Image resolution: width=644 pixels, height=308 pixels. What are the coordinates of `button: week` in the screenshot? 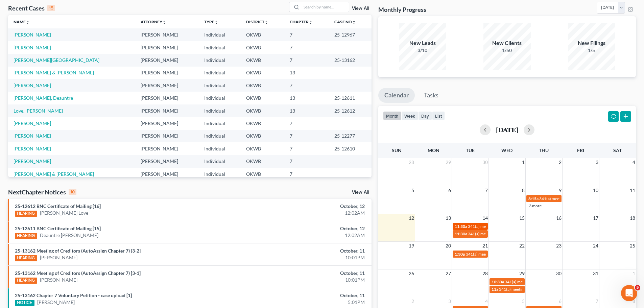 It's located at (409, 116).